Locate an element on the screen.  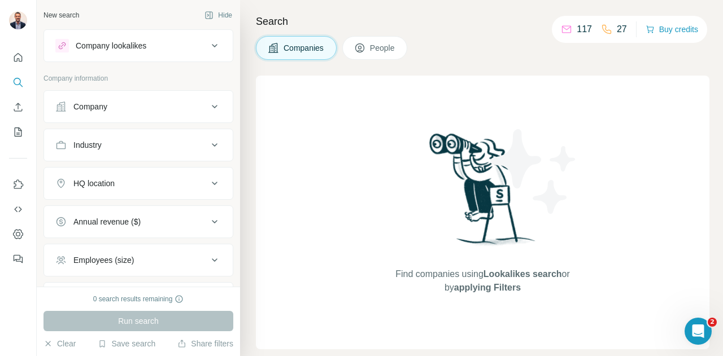
p: 27 is located at coordinates (622, 29).